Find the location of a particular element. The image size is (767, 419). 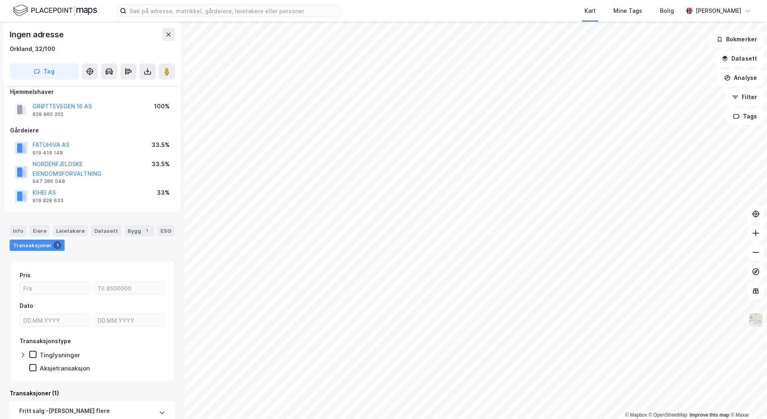

button: Filter is located at coordinates (745, 97).